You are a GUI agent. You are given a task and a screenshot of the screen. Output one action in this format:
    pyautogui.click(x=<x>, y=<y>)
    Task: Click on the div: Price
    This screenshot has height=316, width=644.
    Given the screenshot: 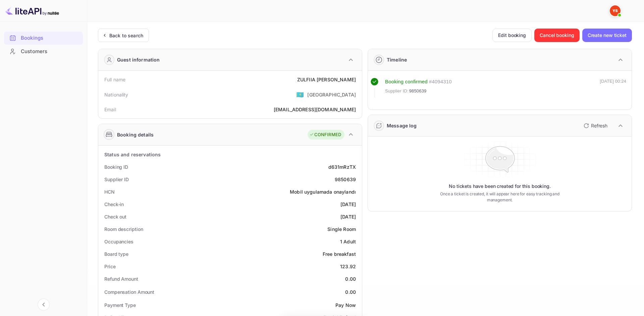 What is the action you would take?
    pyautogui.click(x=110, y=266)
    